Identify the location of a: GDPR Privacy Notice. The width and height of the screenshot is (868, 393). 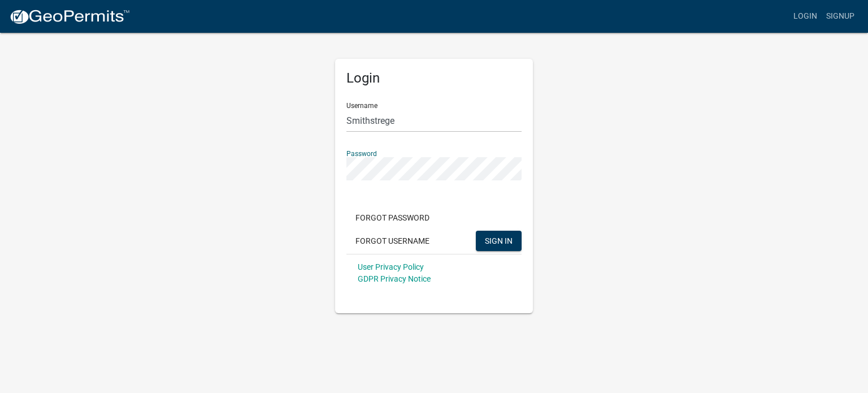
(394, 278).